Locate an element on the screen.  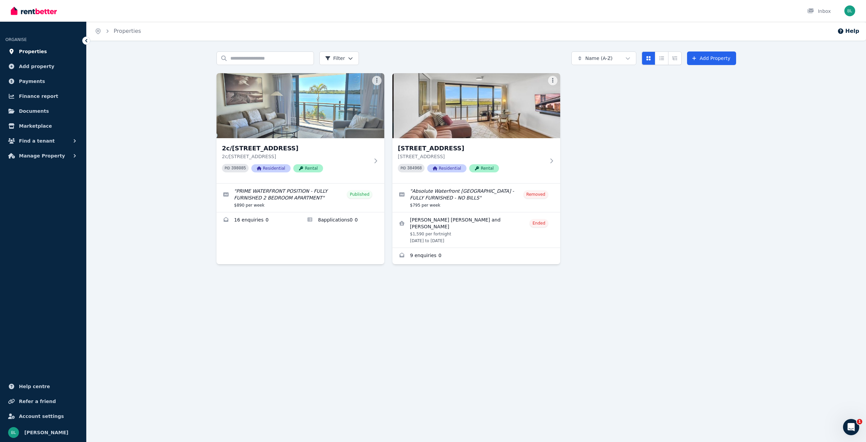
a: Add property is located at coordinates (43, 66).